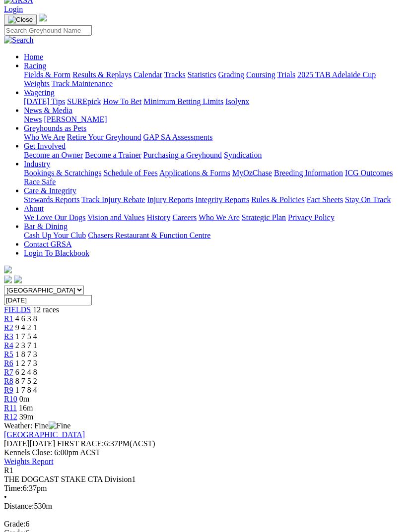  Describe the element at coordinates (231, 74) in the screenshot. I see `a: Grading` at that location.